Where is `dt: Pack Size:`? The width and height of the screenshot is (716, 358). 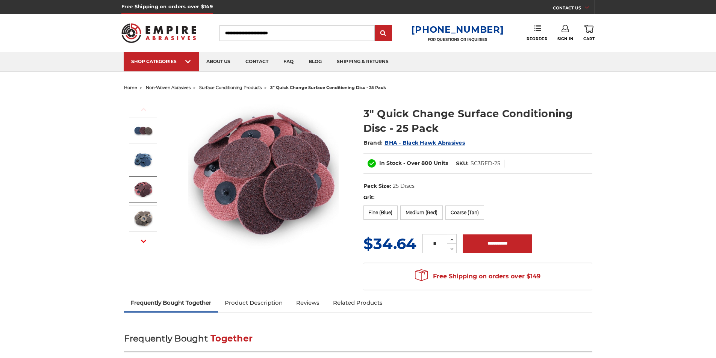
dt: Pack Size: is located at coordinates (377, 186).